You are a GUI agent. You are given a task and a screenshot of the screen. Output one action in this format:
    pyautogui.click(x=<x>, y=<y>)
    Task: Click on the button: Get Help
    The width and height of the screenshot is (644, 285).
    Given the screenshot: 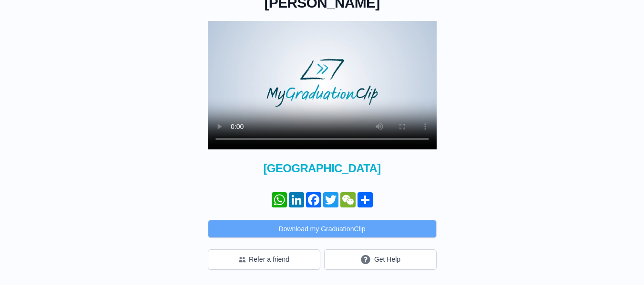 What is the action you would take?
    pyautogui.click(x=381, y=260)
    